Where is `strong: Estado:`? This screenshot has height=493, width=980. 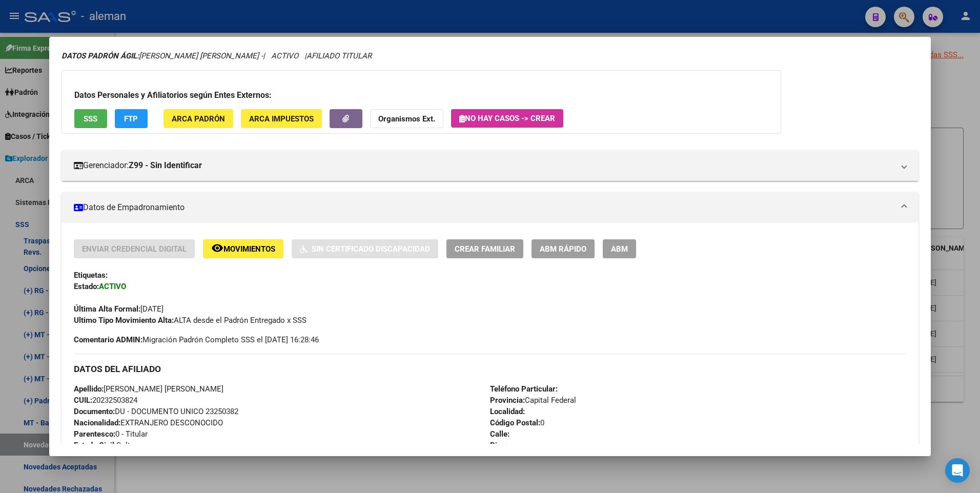
strong: Estado: is located at coordinates (86, 286).